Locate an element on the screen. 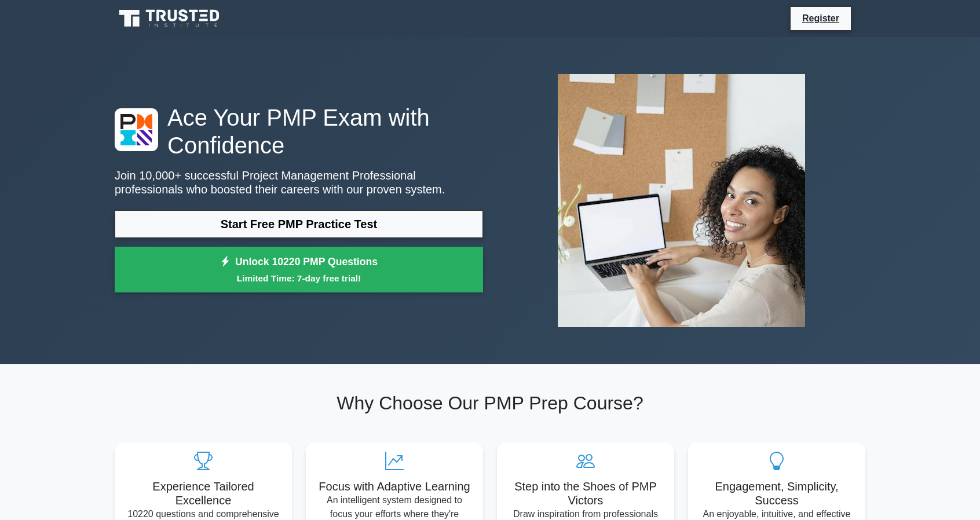 Image resolution: width=980 pixels, height=520 pixels. h2: Why Choose Our PMP Prep Course? is located at coordinates (490, 403).